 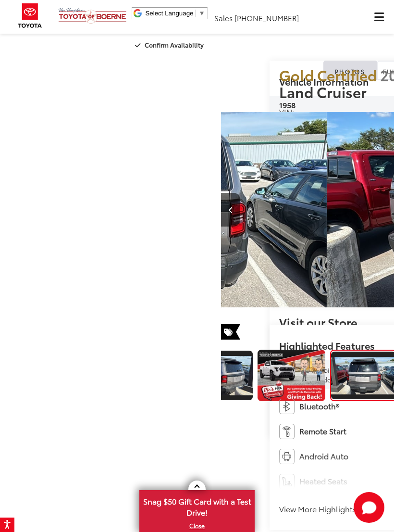 What do you see at coordinates (287, 456) in the screenshot?
I see `img: Android Auto` at bounding box center [287, 456].